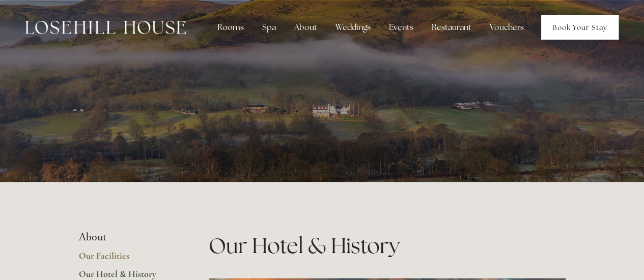 The width and height of the screenshot is (644, 280). I want to click on div: Spa, so click(269, 28).